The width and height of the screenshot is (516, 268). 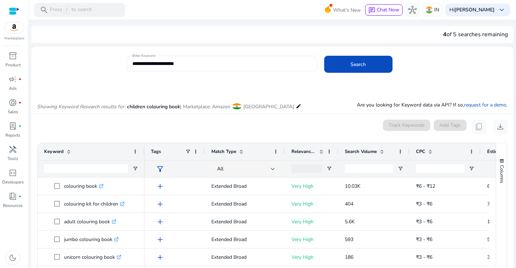 What do you see at coordinates (429, 10) in the screenshot?
I see `img: in.svg` at bounding box center [429, 10].